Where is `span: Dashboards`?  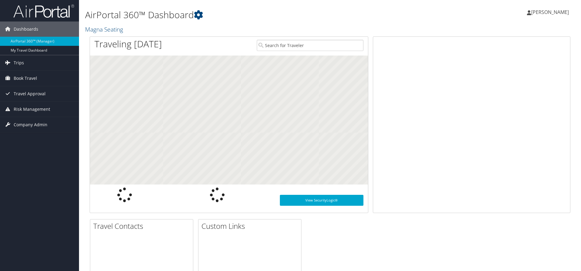 span: Dashboards is located at coordinates (26, 29).